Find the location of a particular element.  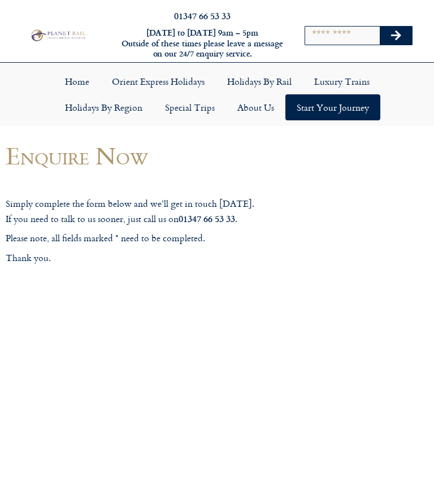

strong: 01347 66 53 33 is located at coordinates (207, 218).